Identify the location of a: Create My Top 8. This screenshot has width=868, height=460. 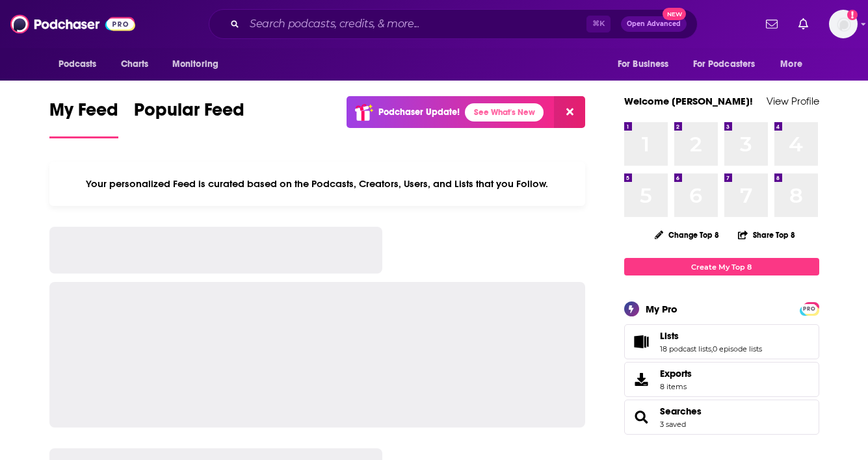
(722, 266).